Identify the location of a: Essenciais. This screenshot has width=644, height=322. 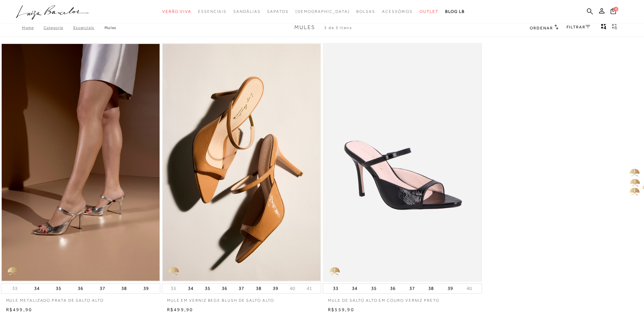
(89, 28).